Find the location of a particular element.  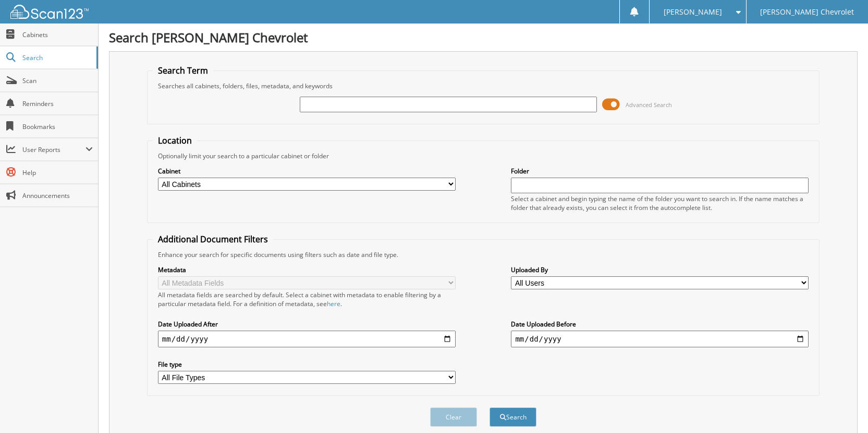

span: Help is located at coordinates (57, 172).